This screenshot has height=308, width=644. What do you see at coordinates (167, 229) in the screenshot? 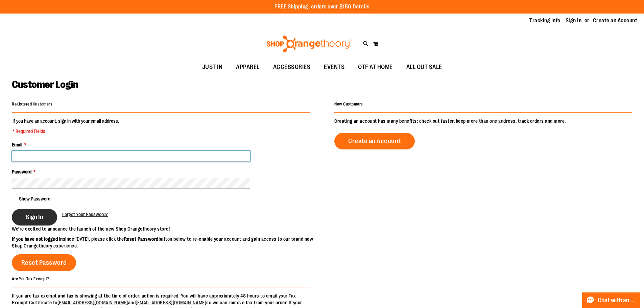
I see `p: We’re excited to announce the launch of the new Shop Orangetheory store!` at bounding box center [167, 229].